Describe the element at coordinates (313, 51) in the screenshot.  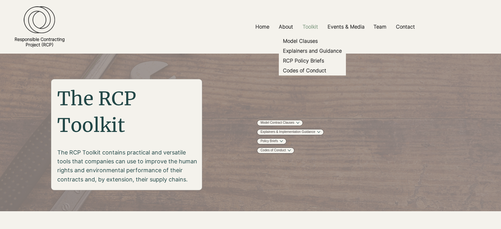
I see `a: Explainers and Guidance` at that location.